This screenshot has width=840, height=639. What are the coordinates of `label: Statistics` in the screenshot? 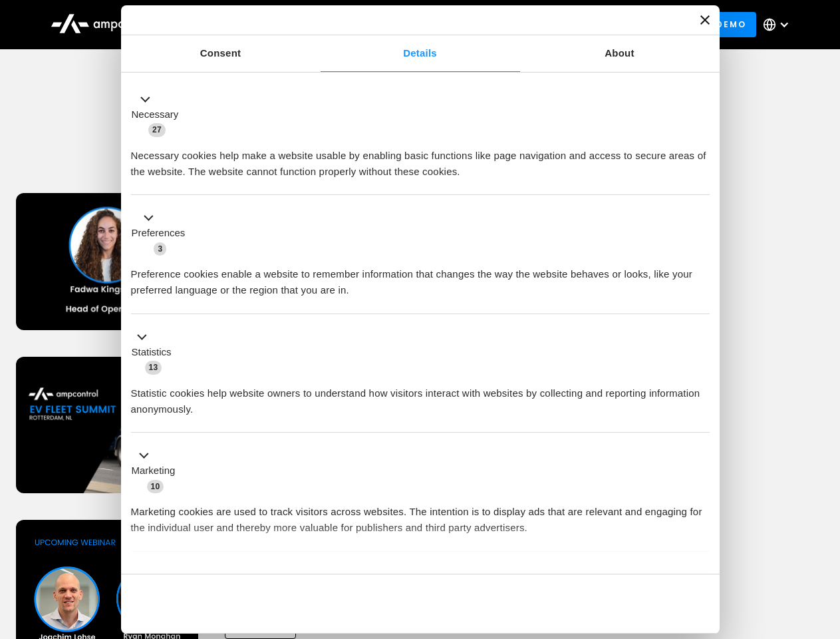 It's located at (152, 352).